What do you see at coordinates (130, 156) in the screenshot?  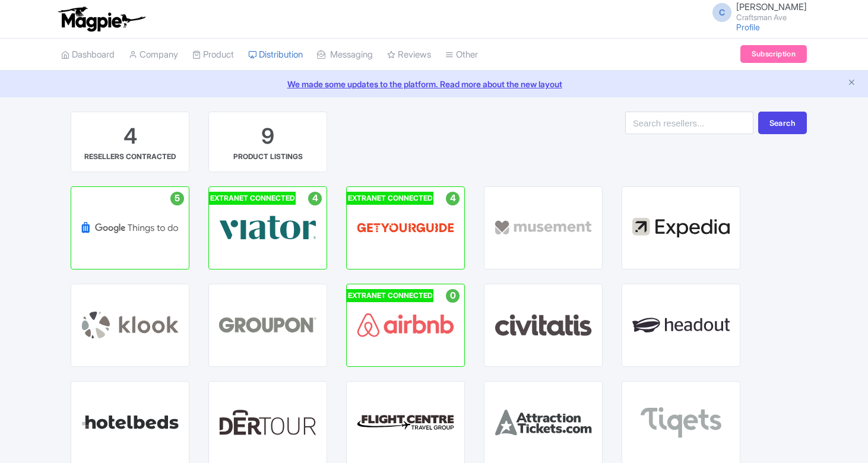 I see `div: RESELLERS CONTRACTED` at bounding box center [130, 156].